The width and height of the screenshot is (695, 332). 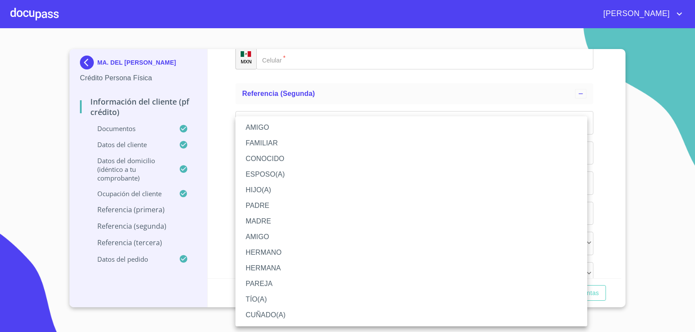 I want to click on li: ESPOSO(A), so click(x=411, y=175).